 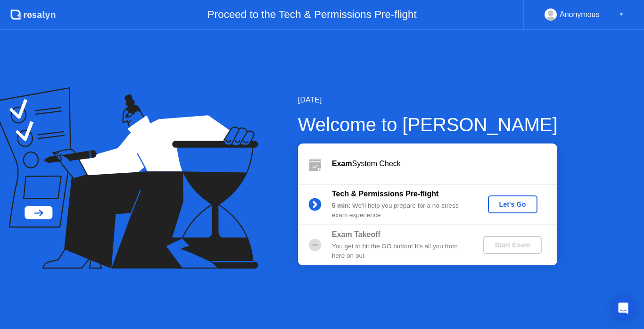 I want to click on div: Anonymous, so click(x=580, y=15).